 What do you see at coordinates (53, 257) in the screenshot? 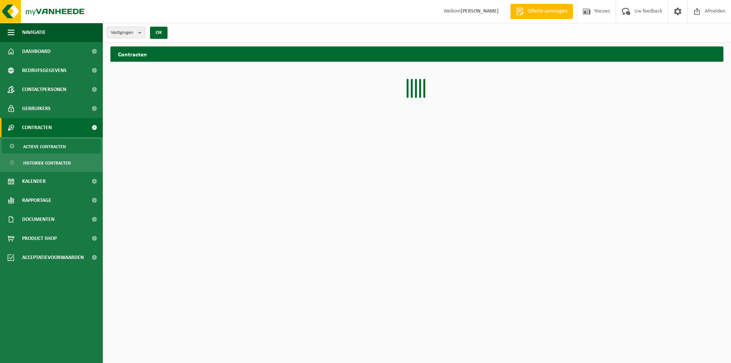
I see `span: Acceptatievoorwaarden` at bounding box center [53, 257].